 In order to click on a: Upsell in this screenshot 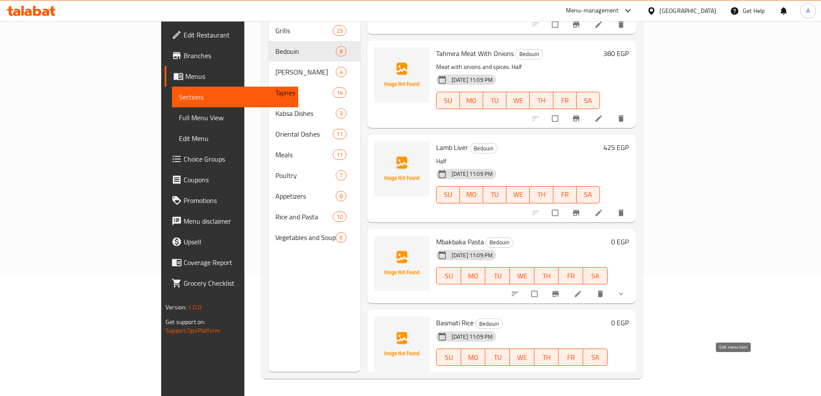, I will do `click(232, 242)`.